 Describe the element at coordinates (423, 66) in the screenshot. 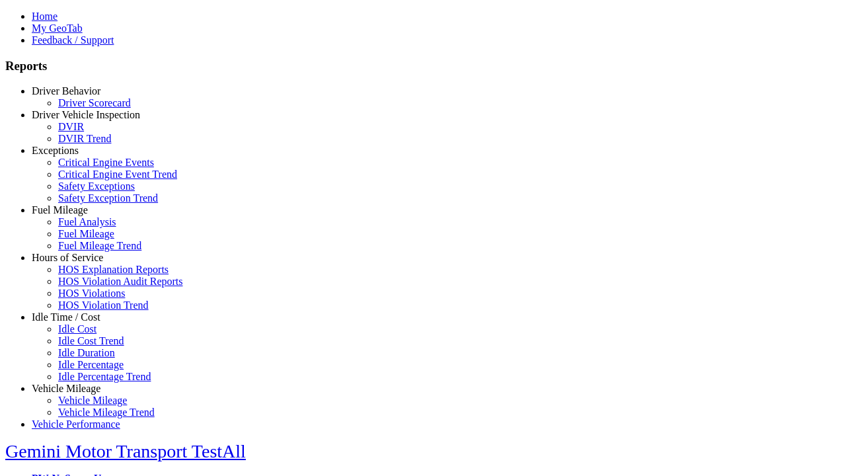

I see `h3: Reports` at that location.